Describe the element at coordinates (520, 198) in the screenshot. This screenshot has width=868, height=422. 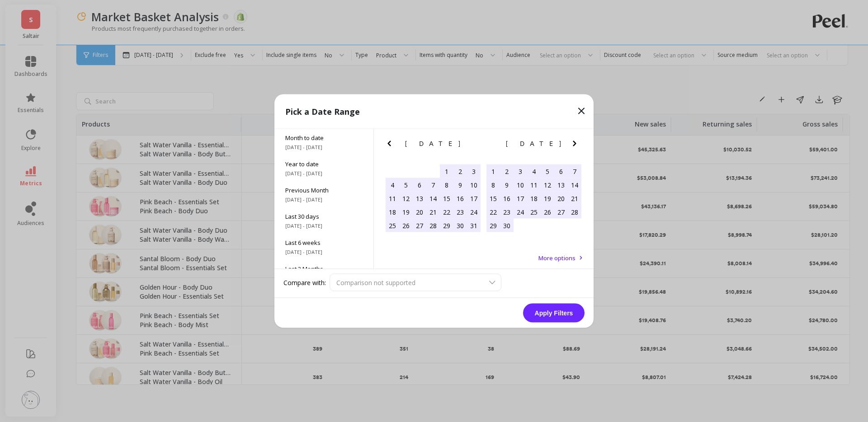
I see `div: Choose Tuesday, June 17th, 2025` at that location.